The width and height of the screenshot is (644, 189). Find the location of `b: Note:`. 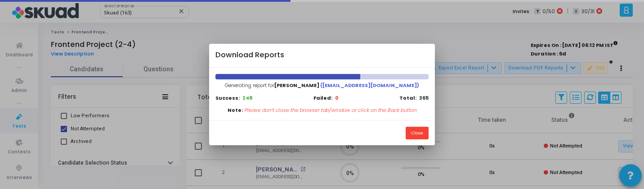

b: Note: is located at coordinates (235, 110).